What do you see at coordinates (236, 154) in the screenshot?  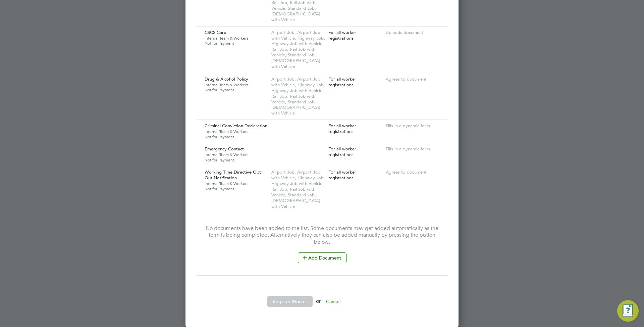 I see `div: Emergency Contact` at bounding box center [236, 154].